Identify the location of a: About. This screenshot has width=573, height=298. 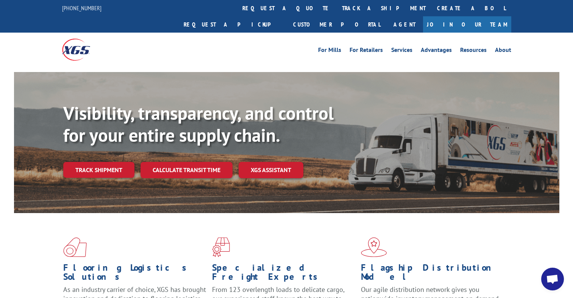
(503, 51).